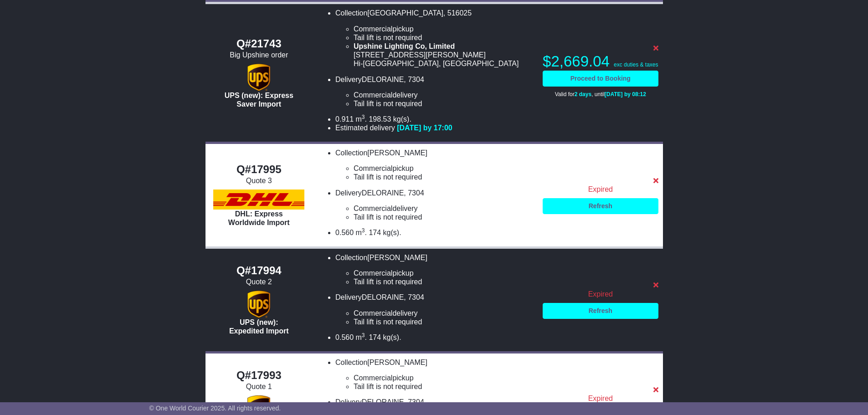 Image resolution: width=868 pixels, height=415 pixels. Describe the element at coordinates (259, 180) in the screenshot. I see `div: Quote 3` at that location.